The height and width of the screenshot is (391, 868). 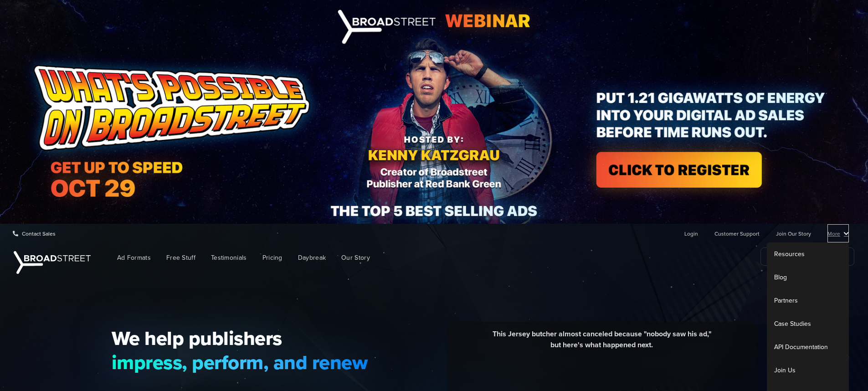 I want to click on a: Case Studies, so click(x=808, y=324).